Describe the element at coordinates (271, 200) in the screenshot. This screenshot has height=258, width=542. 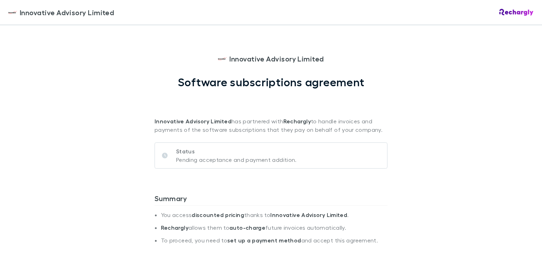
I see `h3: Summary` at that location.